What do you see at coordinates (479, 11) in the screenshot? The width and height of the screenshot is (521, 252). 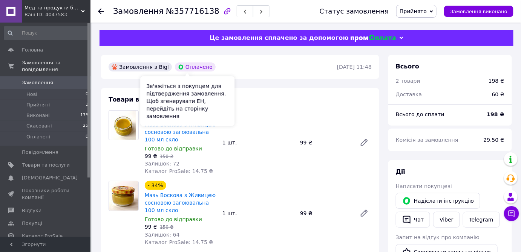 I see `span: Замовлення виконано` at bounding box center [479, 11].